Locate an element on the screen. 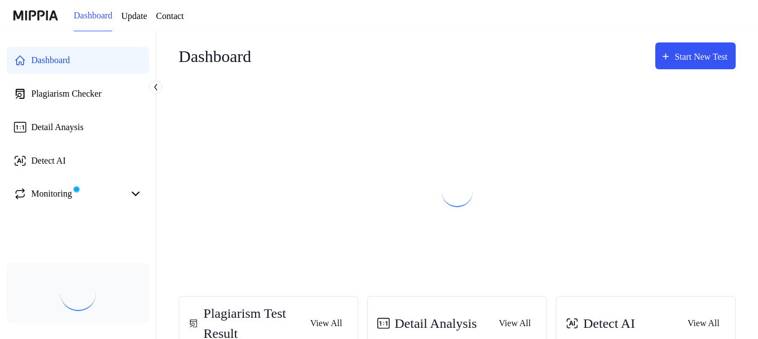  div: Plagiarism Checker is located at coordinates (70, 94).